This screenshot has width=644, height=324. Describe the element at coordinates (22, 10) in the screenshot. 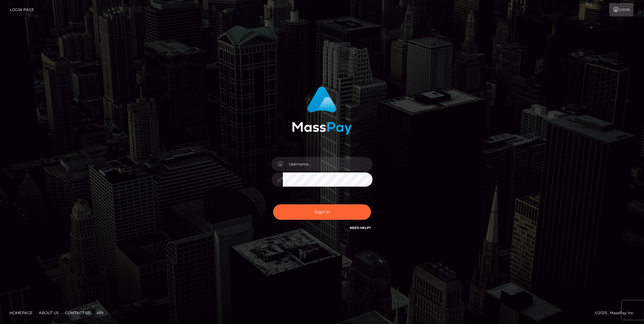

I see `a: Login Page` at that location.